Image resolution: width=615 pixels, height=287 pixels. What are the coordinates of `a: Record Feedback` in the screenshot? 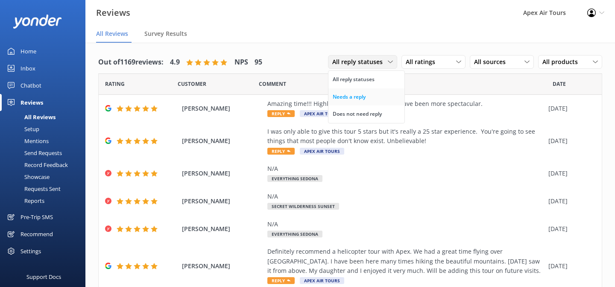 It's located at (45, 165).